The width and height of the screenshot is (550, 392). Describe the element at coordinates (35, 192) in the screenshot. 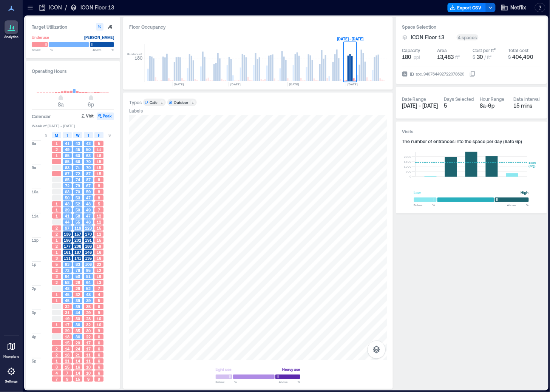

I see `span: 10a` at that location.